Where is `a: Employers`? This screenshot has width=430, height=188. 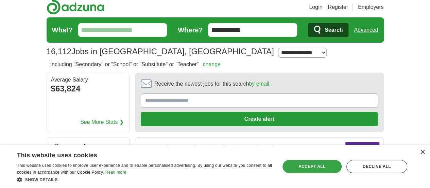
a: Employers is located at coordinates (371, 7).